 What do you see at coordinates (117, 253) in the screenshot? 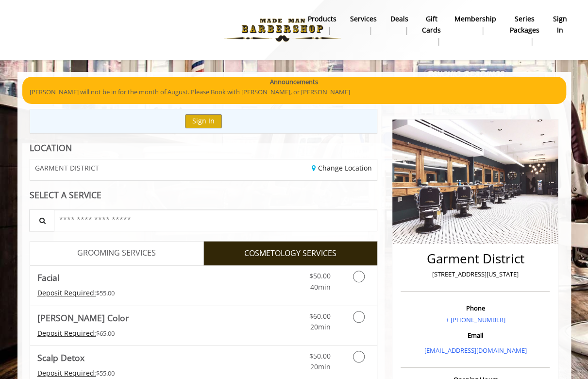
I see `span: GROOMING SERVICES` at bounding box center [117, 253].